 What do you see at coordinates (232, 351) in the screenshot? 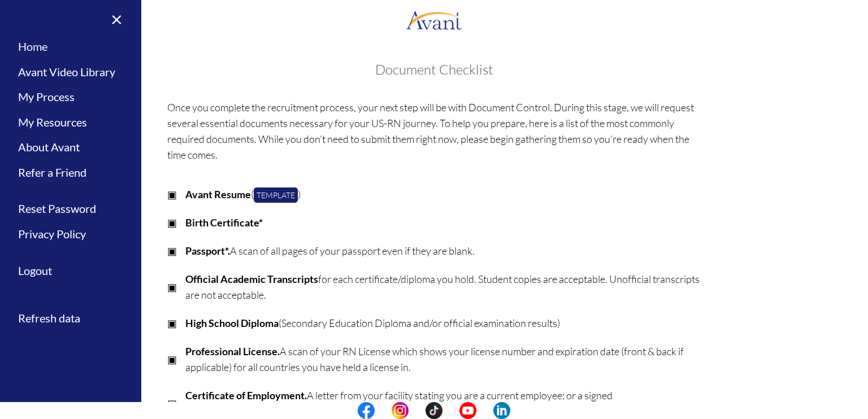
I see `b: Professional License.` at bounding box center [232, 351].